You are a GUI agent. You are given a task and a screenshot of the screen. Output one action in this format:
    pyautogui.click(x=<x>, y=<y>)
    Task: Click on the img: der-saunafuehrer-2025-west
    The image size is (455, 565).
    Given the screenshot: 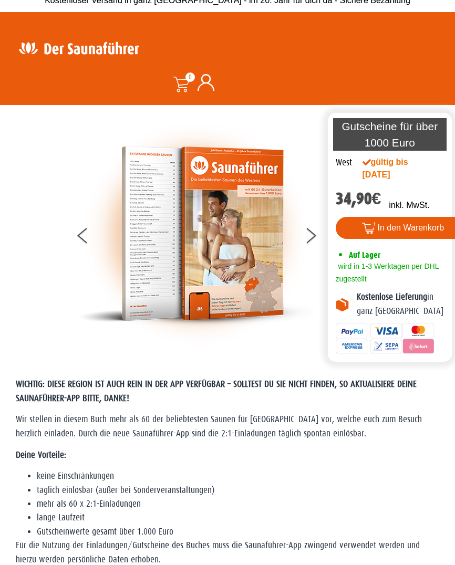 What is the action you would take?
    pyautogui.click(x=196, y=234)
    